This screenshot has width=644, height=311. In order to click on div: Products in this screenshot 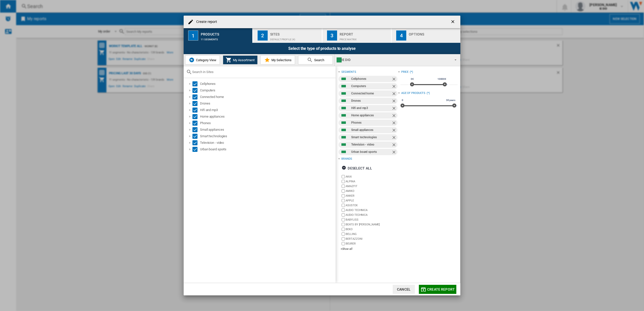, I will do `click(225, 33)`.